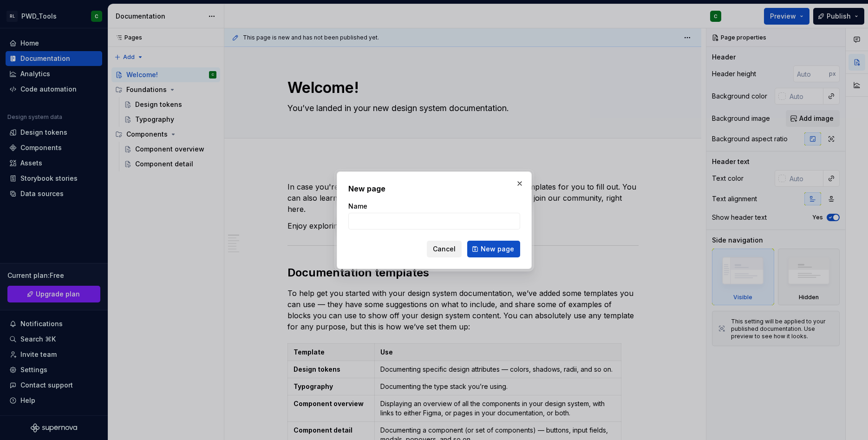 The height and width of the screenshot is (440, 868). What do you see at coordinates (498, 249) in the screenshot?
I see `span: New page` at bounding box center [498, 249].